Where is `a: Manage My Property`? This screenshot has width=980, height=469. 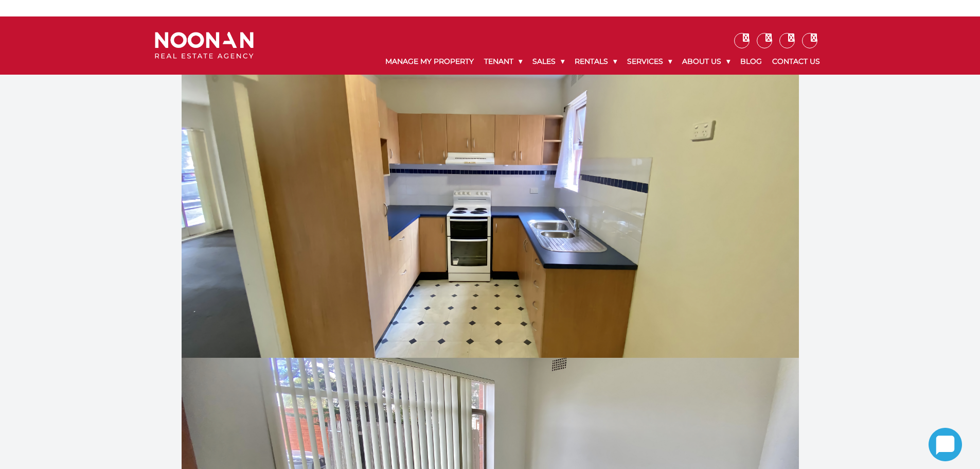
a: Manage My Property is located at coordinates (429, 61).